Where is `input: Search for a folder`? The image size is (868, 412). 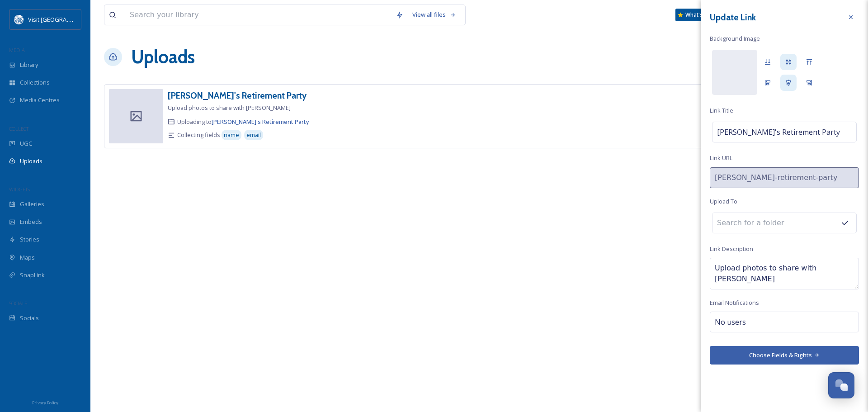
input: Search for a folder is located at coordinates (762, 223).